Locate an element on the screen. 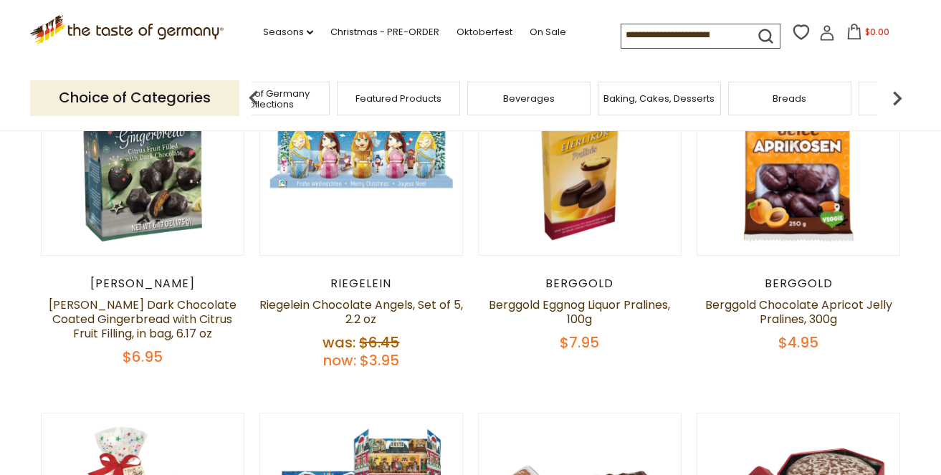  span: $0.00 is located at coordinates (877, 32).